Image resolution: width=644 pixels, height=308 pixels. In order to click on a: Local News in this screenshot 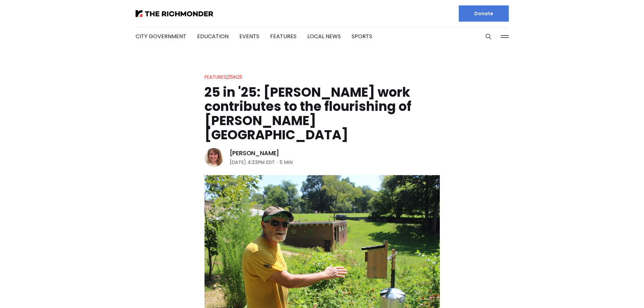, I will do `click(324, 36)`.